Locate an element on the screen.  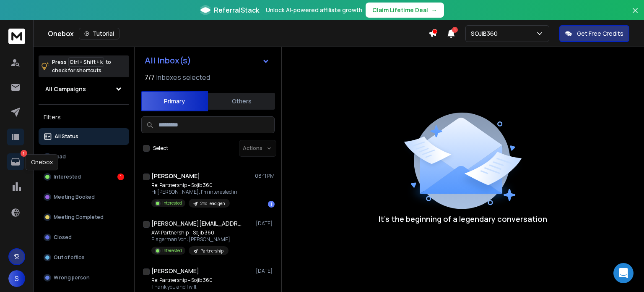
button: Tutorial is located at coordinates (99, 34).